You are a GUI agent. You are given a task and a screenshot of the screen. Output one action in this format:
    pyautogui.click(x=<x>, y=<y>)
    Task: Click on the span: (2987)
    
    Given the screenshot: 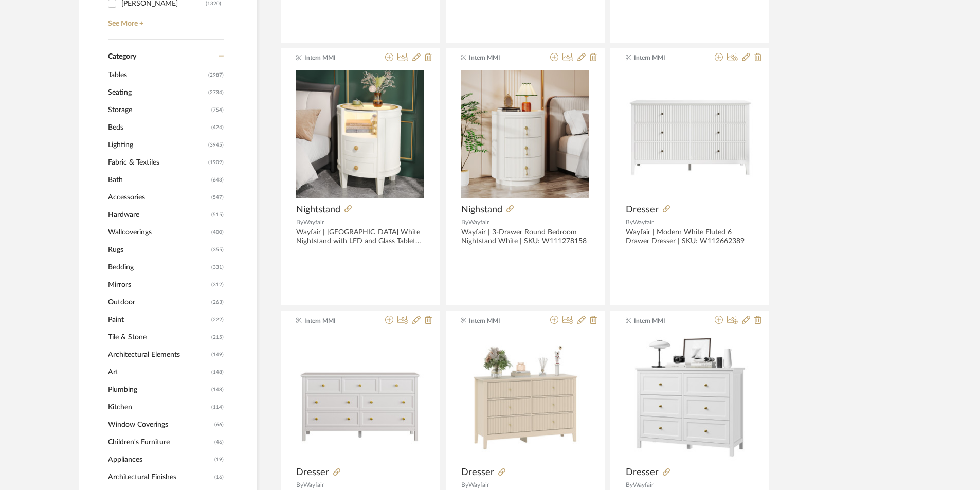 What is the action you would take?
    pyautogui.click(x=216, y=75)
    